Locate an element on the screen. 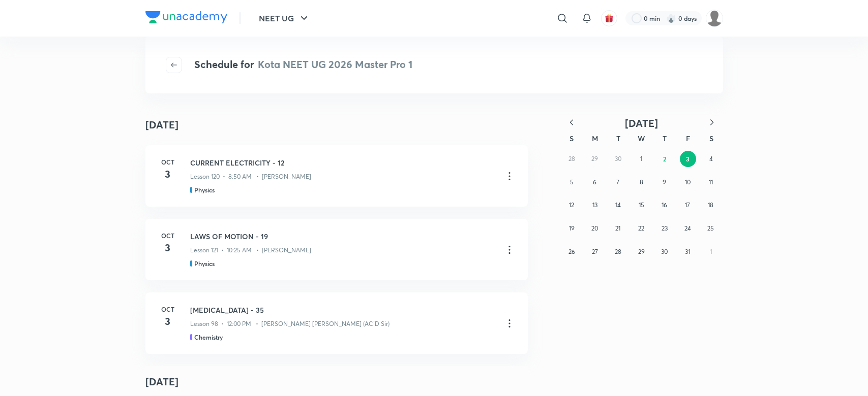 This screenshot has width=868, height=396. abbr: October 29, 2025 is located at coordinates (641, 251).